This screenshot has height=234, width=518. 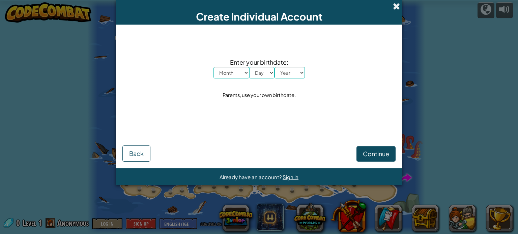 I want to click on span: Create Individual Account, so click(x=259, y=17).